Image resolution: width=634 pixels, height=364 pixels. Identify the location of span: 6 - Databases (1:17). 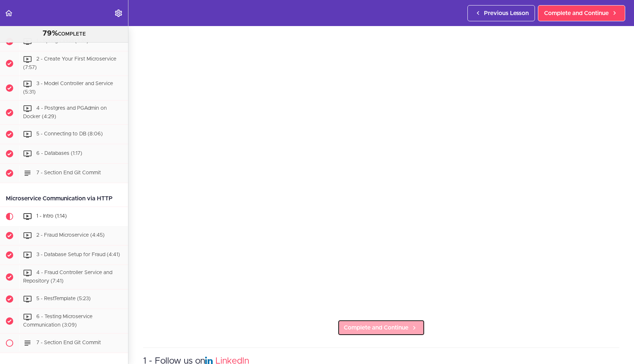
(59, 154).